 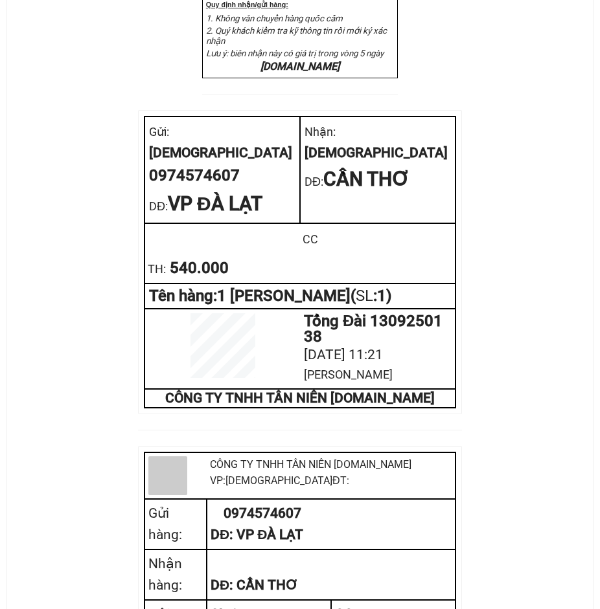 I want to click on div: 540.000, so click(x=222, y=269).